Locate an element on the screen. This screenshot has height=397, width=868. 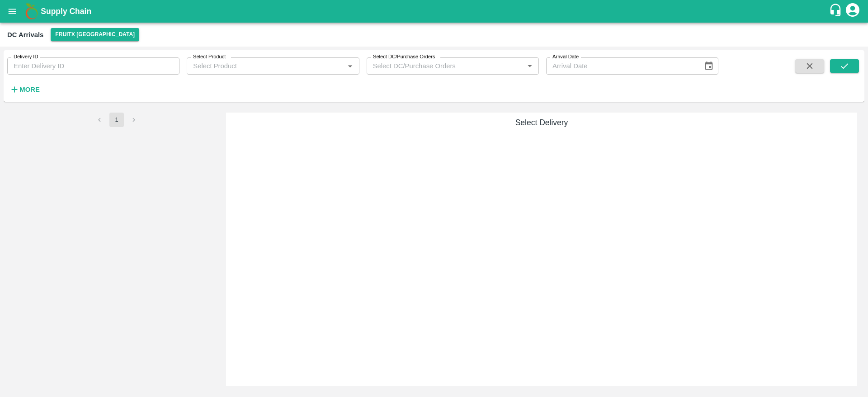
b: Supply Chain is located at coordinates (66, 11).